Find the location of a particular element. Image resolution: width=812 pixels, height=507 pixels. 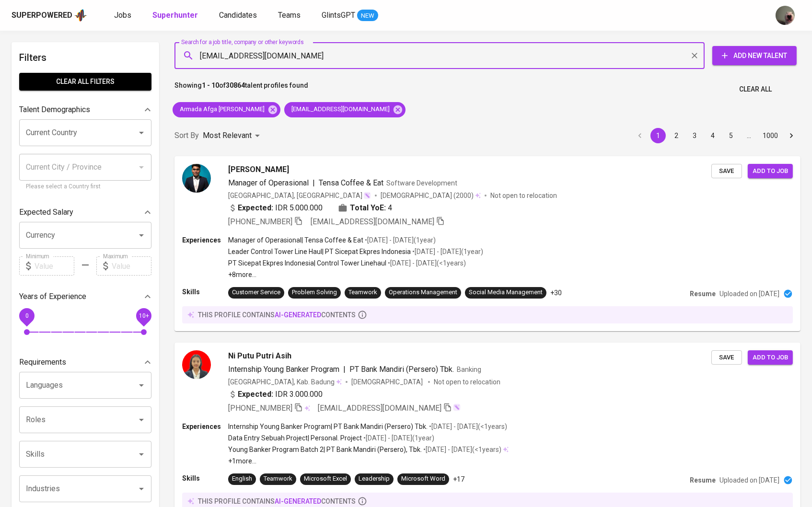

img: magic_wand.svg is located at coordinates (456, 407).